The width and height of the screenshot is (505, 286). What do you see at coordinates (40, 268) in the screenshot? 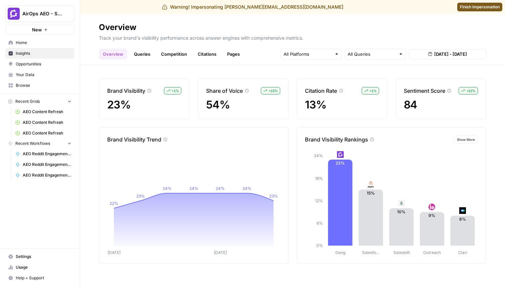
I see `a: Usage` at bounding box center [40, 268].